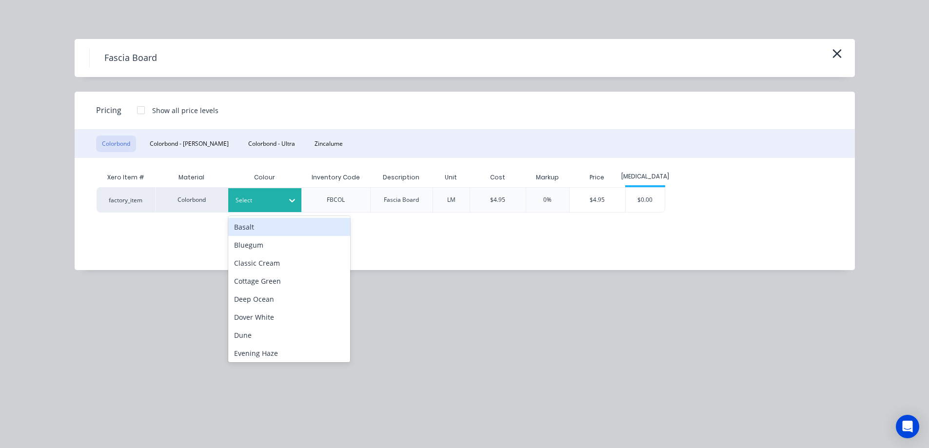 This screenshot has height=448, width=929. What do you see at coordinates (289, 299) in the screenshot?
I see `div: Deep Ocean` at bounding box center [289, 299].